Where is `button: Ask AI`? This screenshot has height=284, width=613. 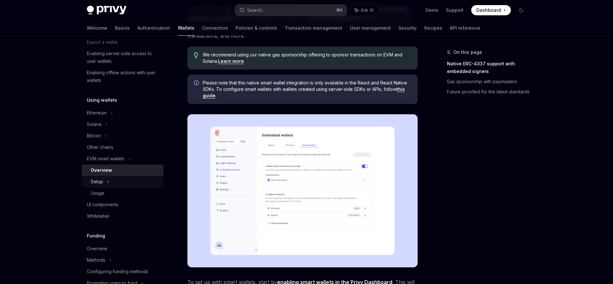 button: Ask AI is located at coordinates (364, 10).